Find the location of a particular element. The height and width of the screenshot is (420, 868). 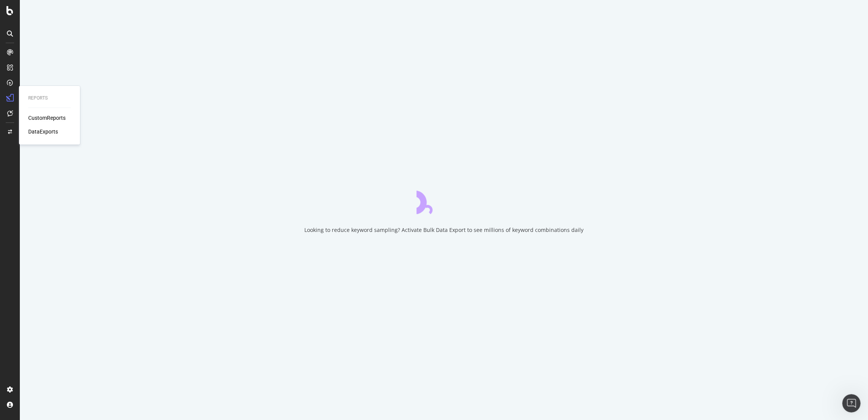

div: animation is located at coordinates (444, 200).